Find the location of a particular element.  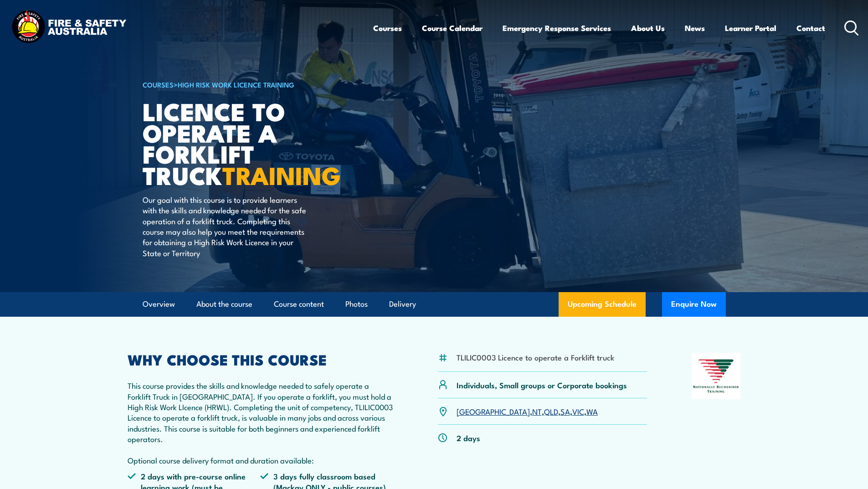

a: NT is located at coordinates (537, 411).